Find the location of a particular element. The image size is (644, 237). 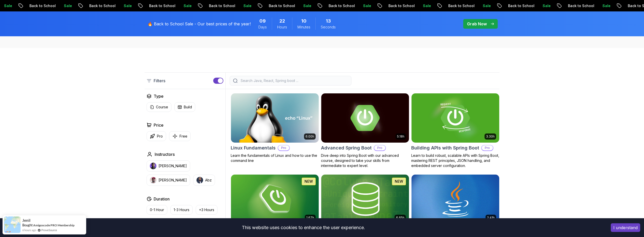

span: Bought is located at coordinates (27, 225).